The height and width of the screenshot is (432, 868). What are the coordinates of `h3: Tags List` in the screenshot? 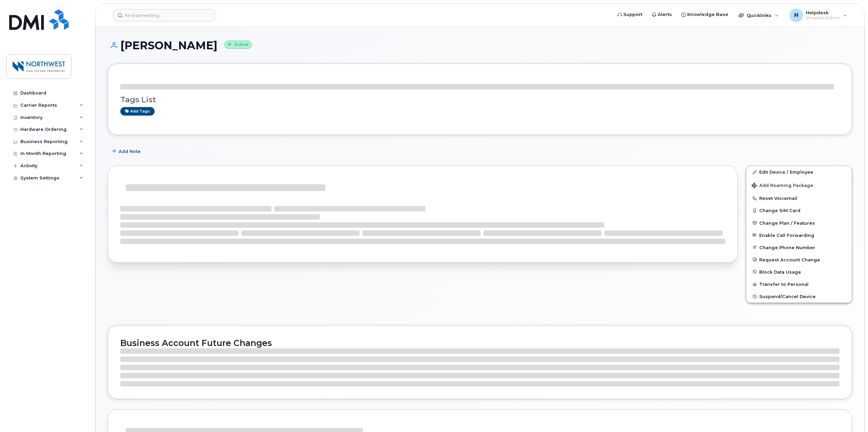 It's located at (480, 100).